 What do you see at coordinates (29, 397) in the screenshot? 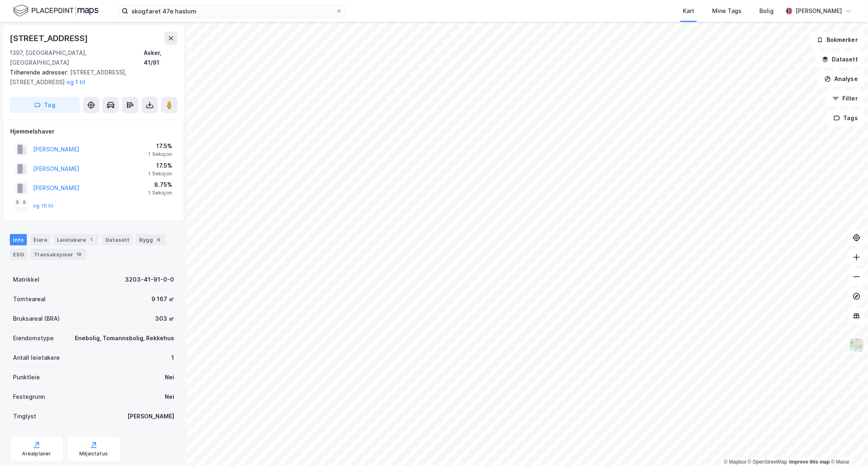
I see `div: Festegrunn` at bounding box center [29, 397].